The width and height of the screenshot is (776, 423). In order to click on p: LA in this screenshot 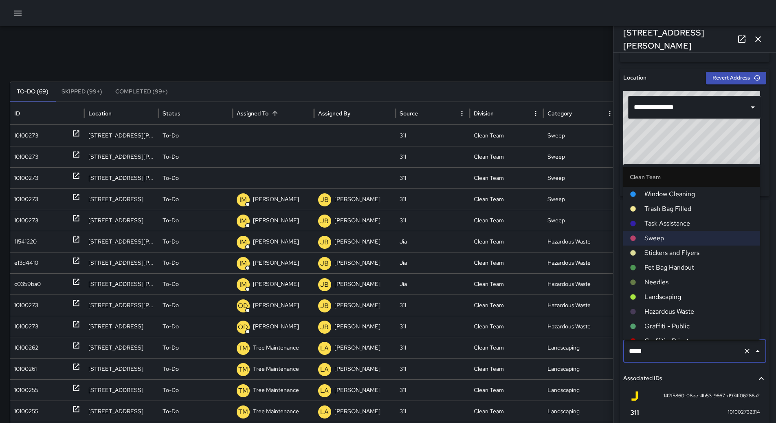, I will do `click(324, 369)`.